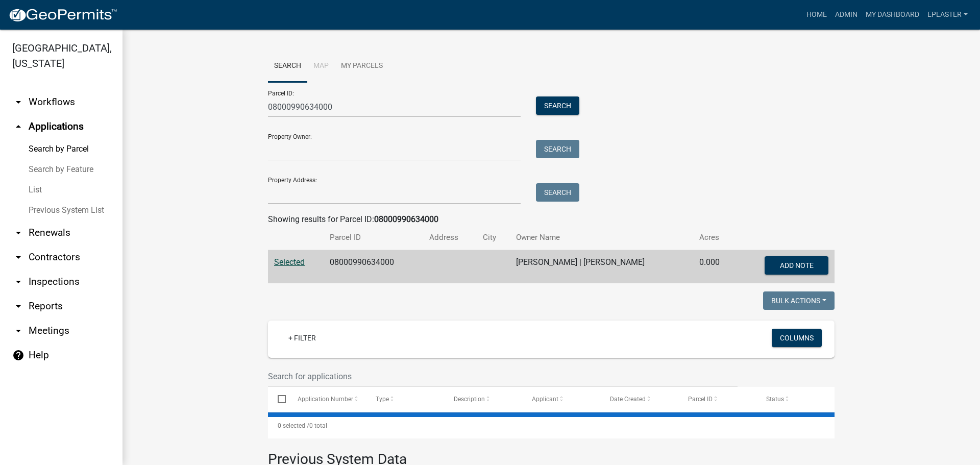 This screenshot has height=465, width=980. I want to click on a: My Dashboard, so click(892, 15).